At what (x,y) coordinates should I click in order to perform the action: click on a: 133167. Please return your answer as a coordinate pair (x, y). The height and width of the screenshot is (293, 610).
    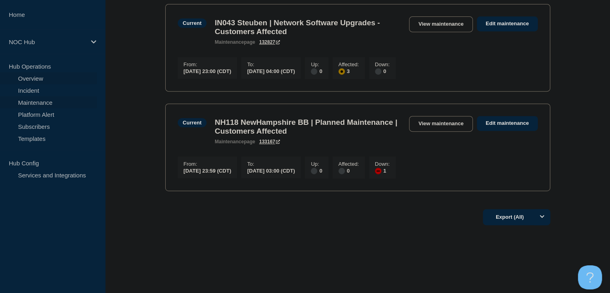
    Looking at the image, I should click on (270, 142).